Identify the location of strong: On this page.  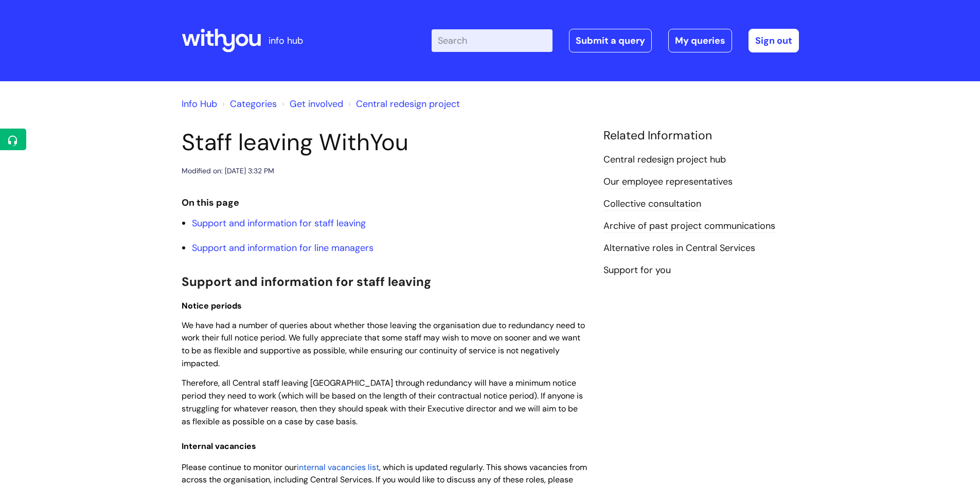
(210, 203).